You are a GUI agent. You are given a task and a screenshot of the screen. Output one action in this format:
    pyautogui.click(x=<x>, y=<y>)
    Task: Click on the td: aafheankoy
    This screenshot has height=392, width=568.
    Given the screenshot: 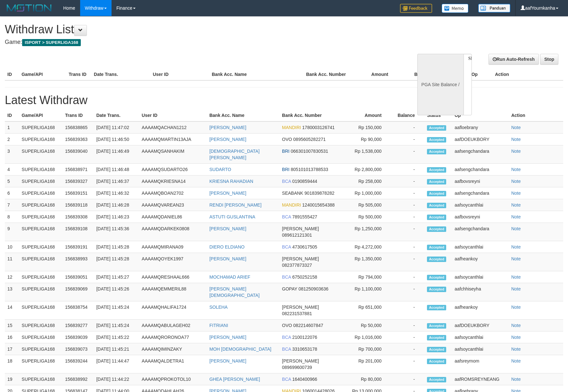 What is the action you would take?
    pyautogui.click(x=480, y=310)
    